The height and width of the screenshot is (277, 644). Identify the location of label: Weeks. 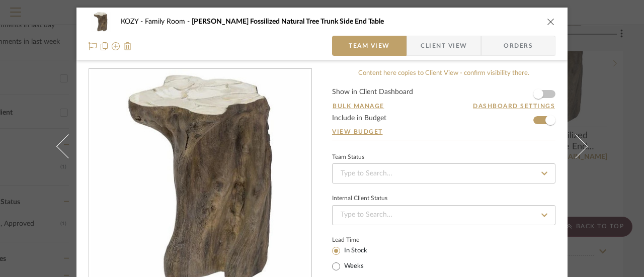
(352, 267).